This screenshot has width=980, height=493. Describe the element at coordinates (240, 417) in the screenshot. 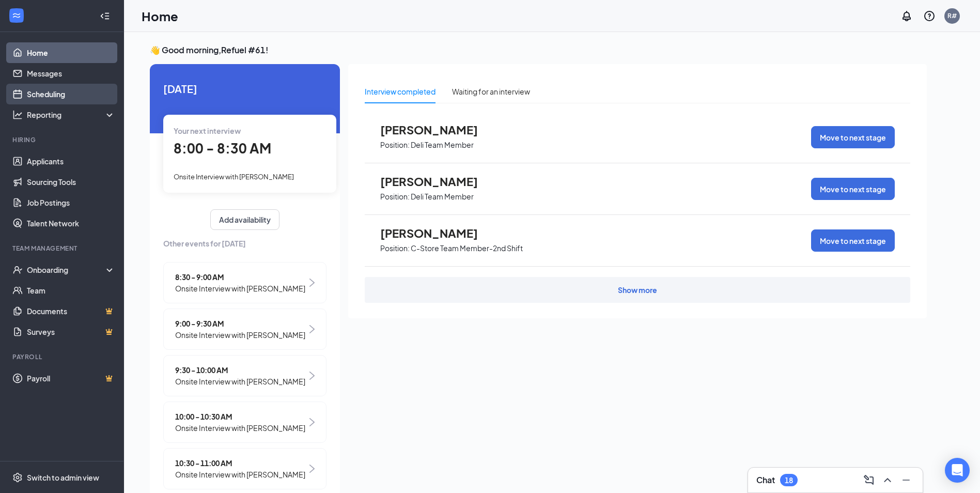

I see `span: 10:00 - 10:30 AM` at that location.